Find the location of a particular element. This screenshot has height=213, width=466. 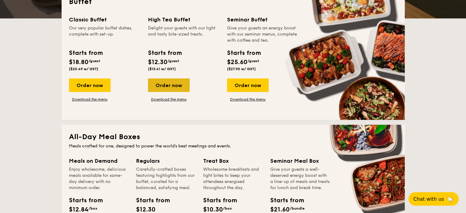

span: ($27.90 w/ GST) is located at coordinates (241, 69).